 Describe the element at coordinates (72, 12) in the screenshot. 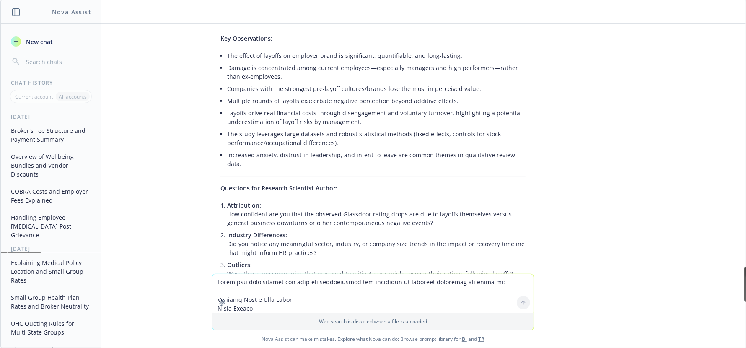

I see `h1: Nova Assist` at that location.